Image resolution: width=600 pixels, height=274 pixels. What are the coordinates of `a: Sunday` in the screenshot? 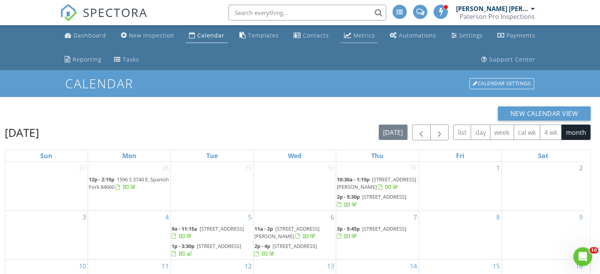 It's located at (46, 156).